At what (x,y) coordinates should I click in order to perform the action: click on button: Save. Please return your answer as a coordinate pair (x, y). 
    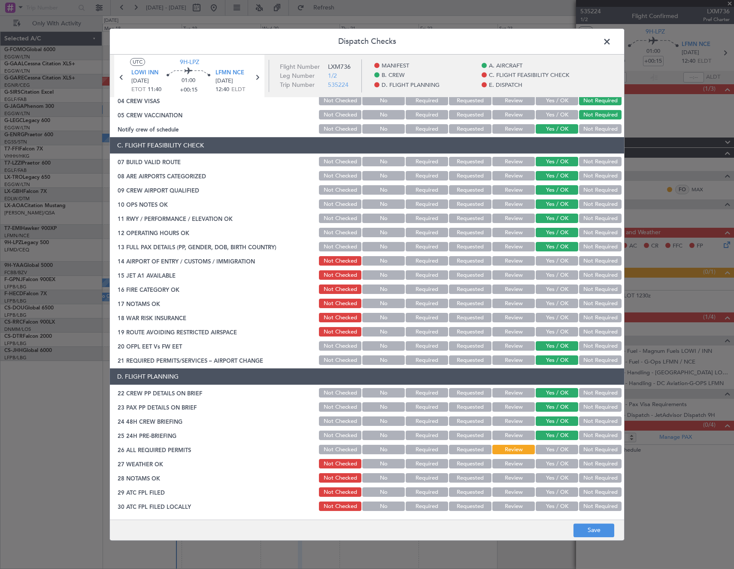
    Looking at the image, I should click on (594, 530).